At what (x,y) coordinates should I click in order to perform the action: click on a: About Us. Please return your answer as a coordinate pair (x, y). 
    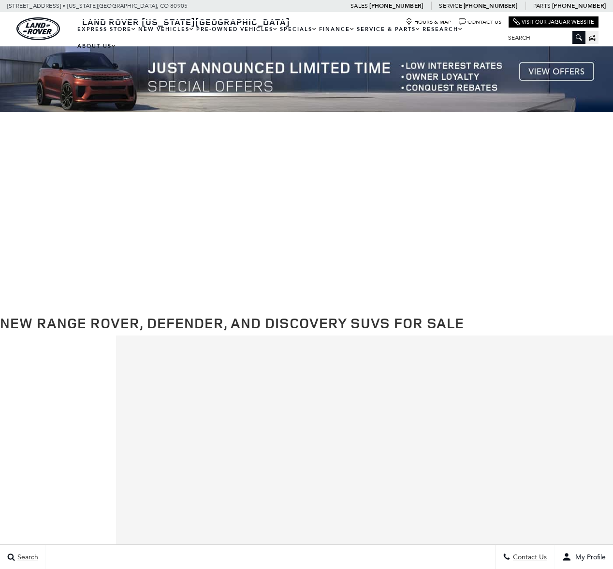
    Looking at the image, I should click on (97, 46).